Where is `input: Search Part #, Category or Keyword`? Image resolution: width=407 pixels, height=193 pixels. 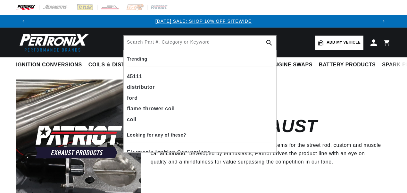
input: Search Part #, Category or Keyword is located at coordinates (200, 43).